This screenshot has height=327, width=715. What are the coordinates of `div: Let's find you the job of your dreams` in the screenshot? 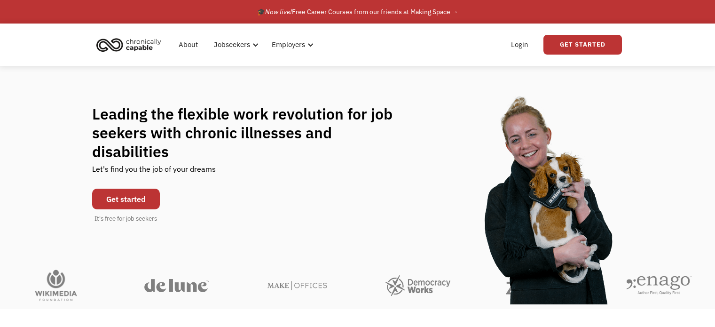 It's located at (154, 172).